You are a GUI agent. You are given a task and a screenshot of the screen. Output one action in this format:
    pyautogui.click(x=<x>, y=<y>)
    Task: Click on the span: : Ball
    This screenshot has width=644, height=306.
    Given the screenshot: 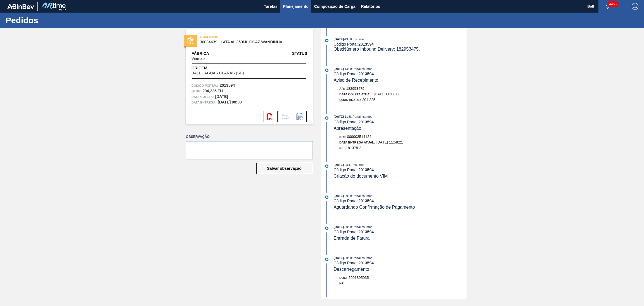 What is the action you would take?
    pyautogui.click(x=355, y=300)
    